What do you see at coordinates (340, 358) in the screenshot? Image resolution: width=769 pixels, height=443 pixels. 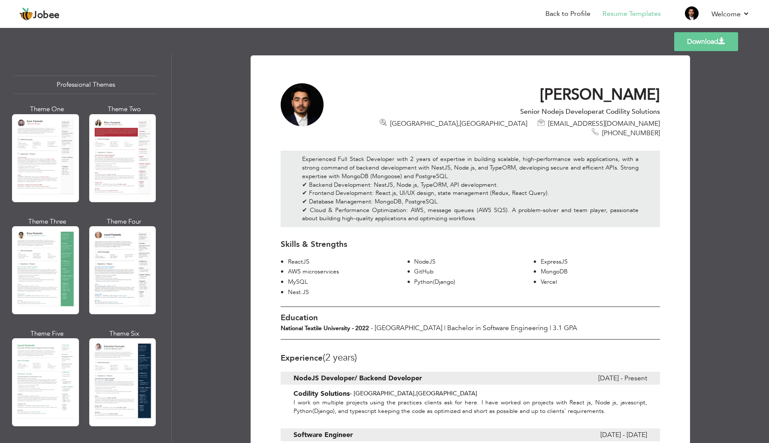 I see `span: (2 Years)` at bounding box center [340, 358].